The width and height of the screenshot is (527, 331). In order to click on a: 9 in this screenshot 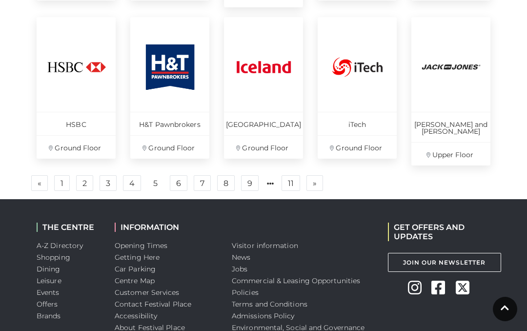, I will do `click(250, 183)`.